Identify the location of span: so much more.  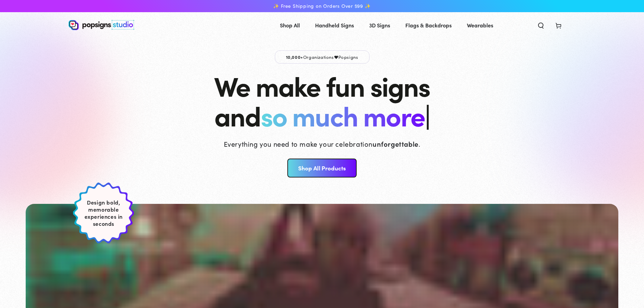
(342, 114).